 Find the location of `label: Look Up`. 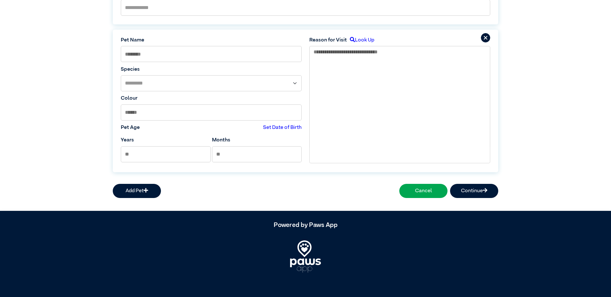

label: Look Up is located at coordinates (360, 40).